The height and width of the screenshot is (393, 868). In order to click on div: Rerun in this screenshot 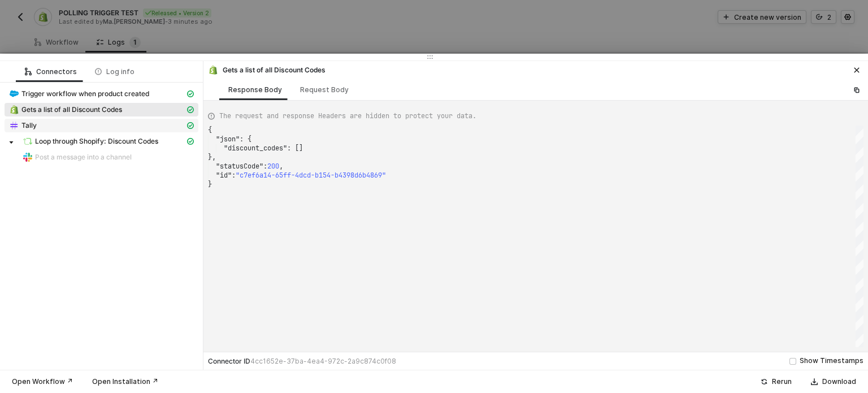, I will do `click(782, 382)`.